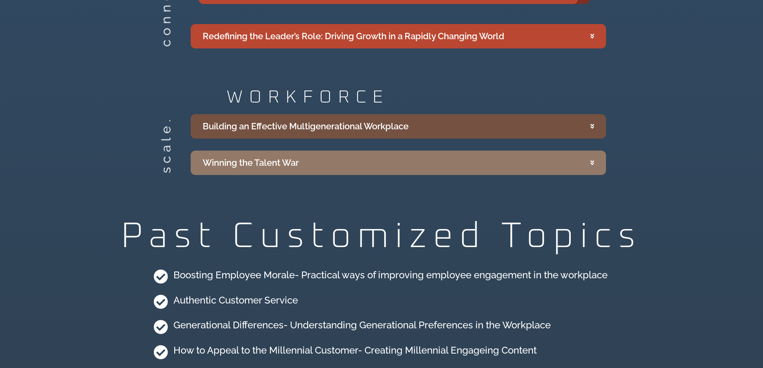  What do you see at coordinates (362, 325) in the screenshot?
I see `h4: Generational Differences- Understanding Generational Preferences in the Workplace` at bounding box center [362, 325].